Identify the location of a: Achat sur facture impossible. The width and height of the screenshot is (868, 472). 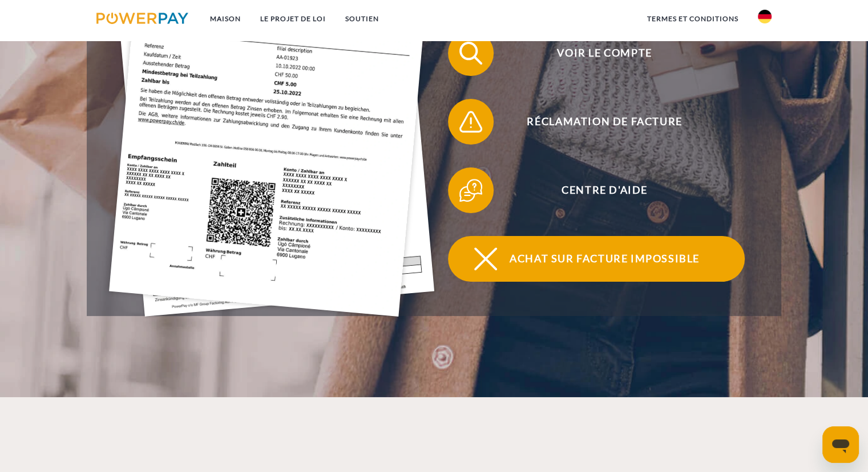
(597, 259).